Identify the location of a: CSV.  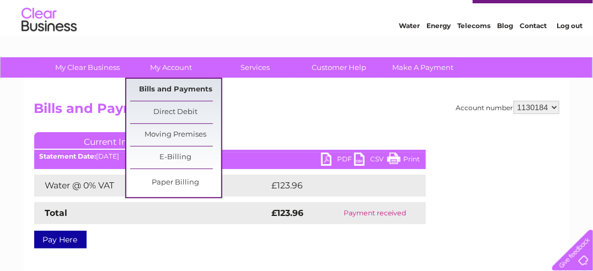
(370, 160).